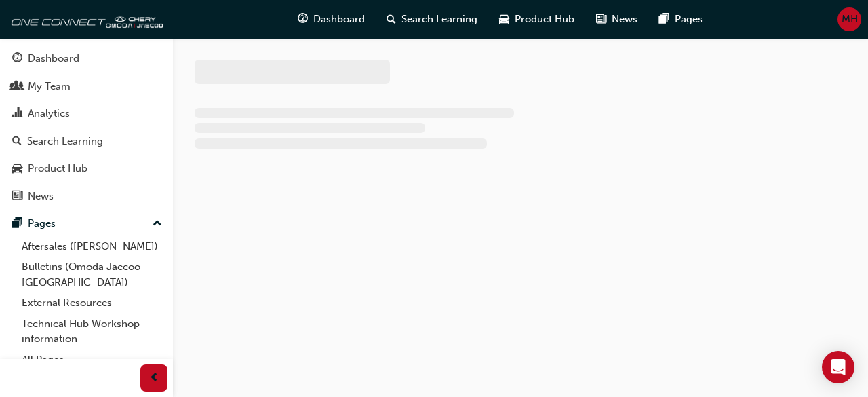  I want to click on span: Dashboard, so click(339, 19).